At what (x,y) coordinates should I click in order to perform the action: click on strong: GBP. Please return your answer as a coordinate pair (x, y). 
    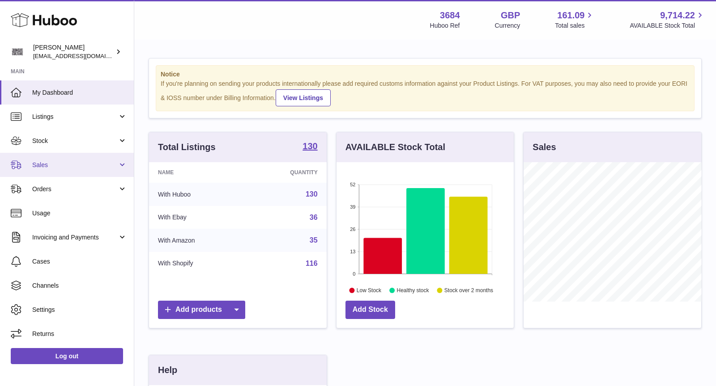
    Looking at the image, I should click on (510, 15).